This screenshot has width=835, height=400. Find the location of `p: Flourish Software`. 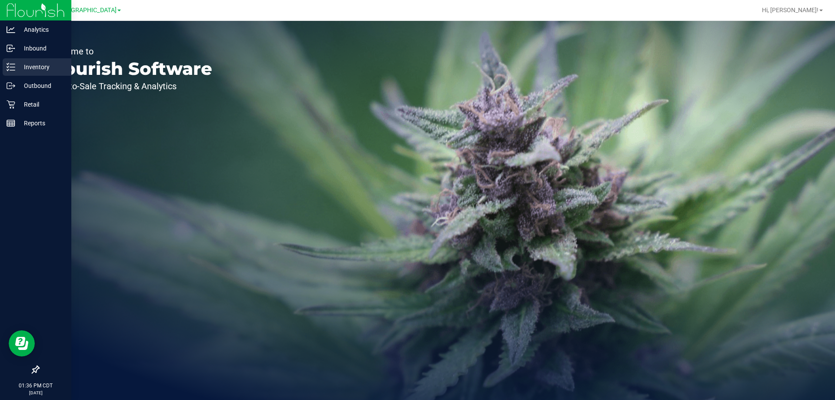

p: Flourish Software is located at coordinates (130, 69).